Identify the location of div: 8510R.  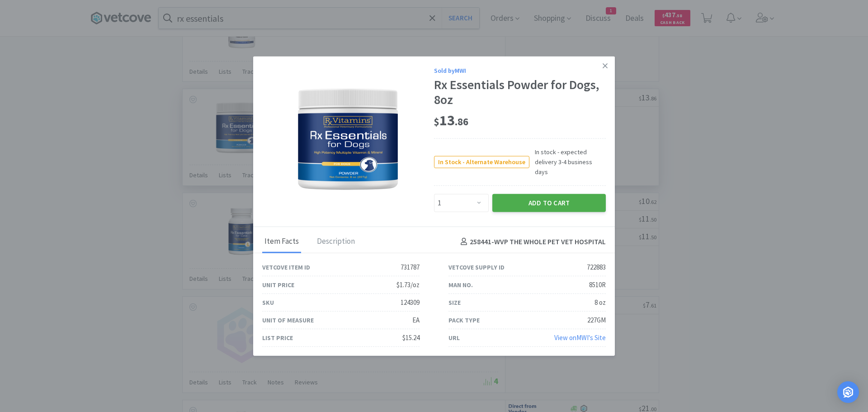
(597, 285).